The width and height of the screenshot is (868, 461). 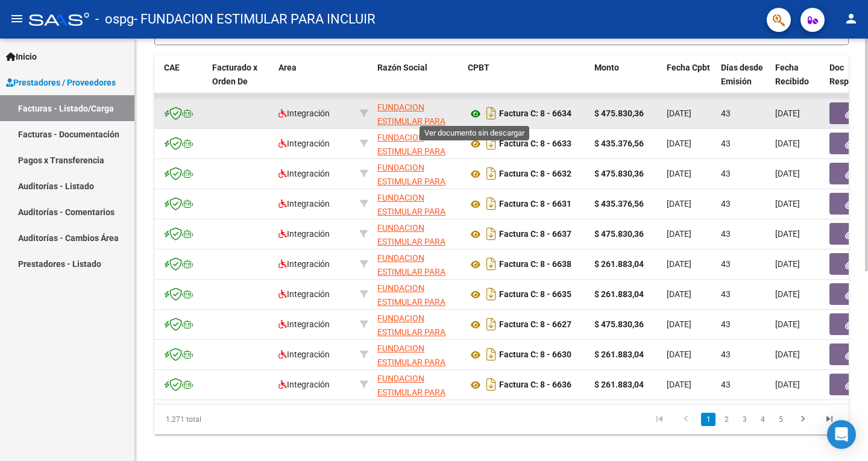 What do you see at coordinates (254, 19) in the screenshot?
I see `span: - FUNDACION ESTIMULAR PARA INCLUIR` at bounding box center [254, 19].